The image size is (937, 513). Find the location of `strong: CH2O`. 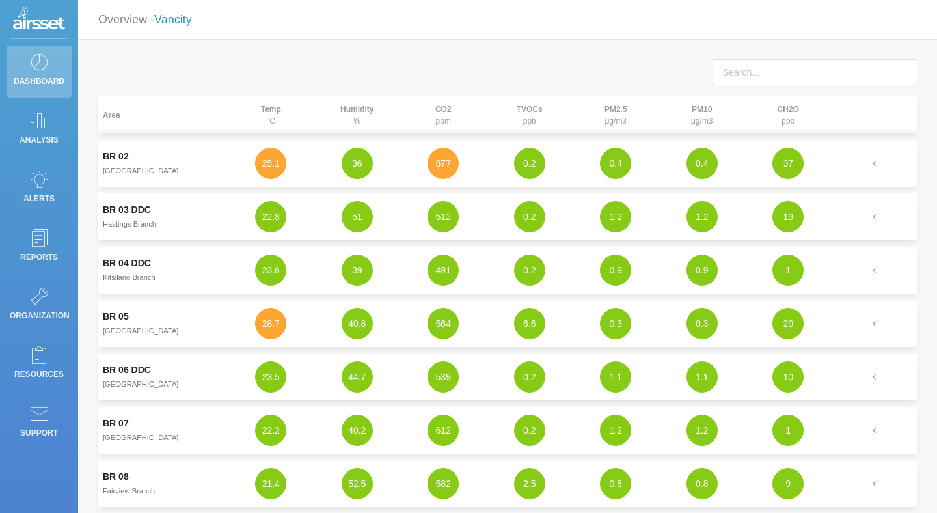

strong: CH2O is located at coordinates (788, 109).